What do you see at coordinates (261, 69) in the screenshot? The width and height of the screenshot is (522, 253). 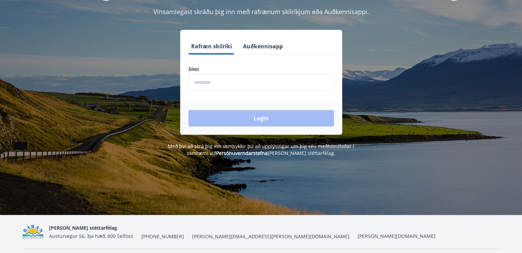 I see `label: Sími` at bounding box center [261, 69].